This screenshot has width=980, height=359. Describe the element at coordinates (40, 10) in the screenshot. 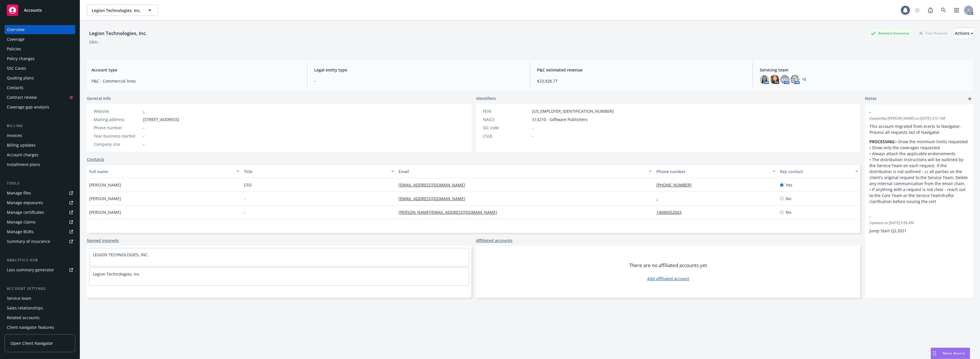

I see `a: Accounts` at that location.